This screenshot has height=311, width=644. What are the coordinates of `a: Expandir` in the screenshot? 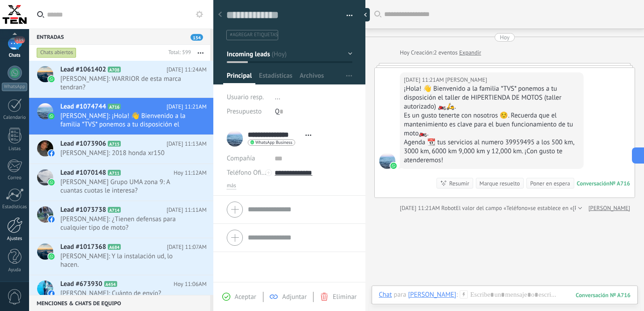 It's located at (470, 53).